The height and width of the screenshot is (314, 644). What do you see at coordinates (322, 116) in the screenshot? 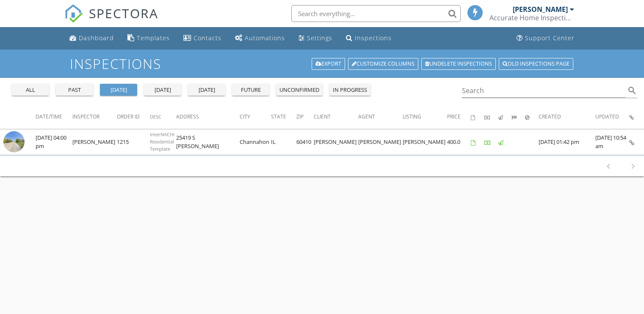
I see `span: Client` at bounding box center [322, 116].